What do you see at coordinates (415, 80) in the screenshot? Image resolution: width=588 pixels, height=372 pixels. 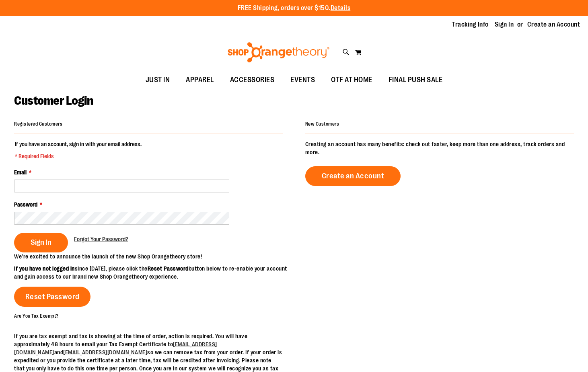 I see `span: FINAL PUSH SALE` at bounding box center [415, 80].